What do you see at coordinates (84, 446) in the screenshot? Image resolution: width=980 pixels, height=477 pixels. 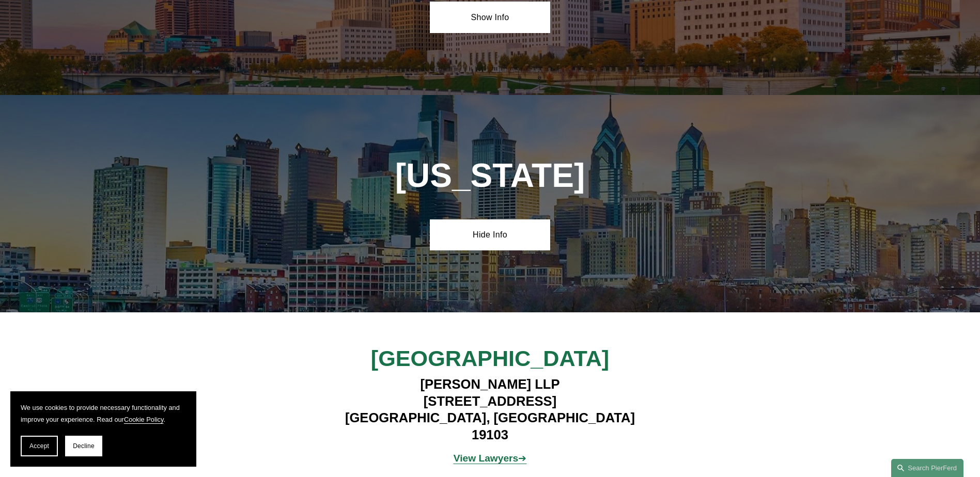 I see `span: Decline` at bounding box center [84, 446].